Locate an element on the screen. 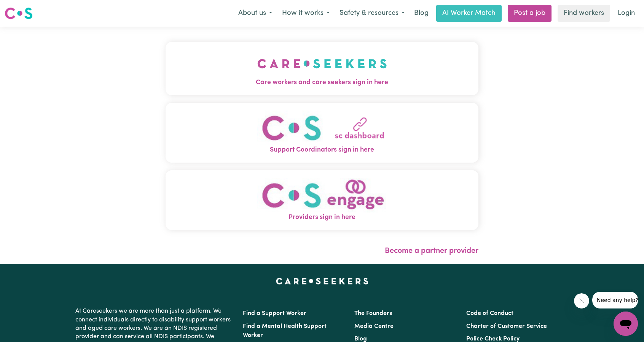  a: Careseekers logo is located at coordinates (19, 13).